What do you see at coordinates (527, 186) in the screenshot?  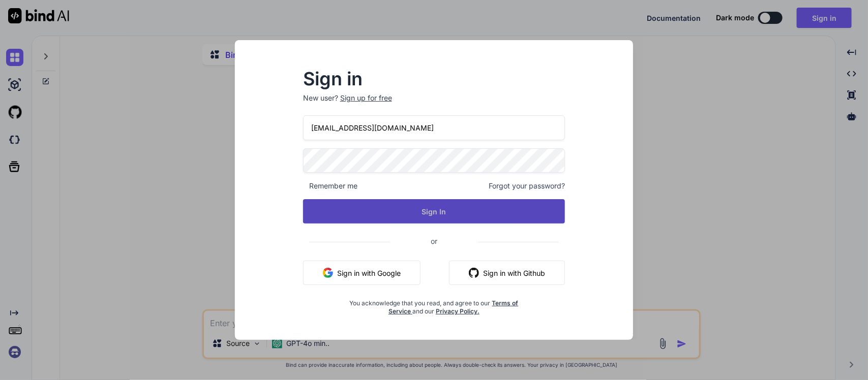 I see `span: Forgot your password?` at bounding box center [527, 186].